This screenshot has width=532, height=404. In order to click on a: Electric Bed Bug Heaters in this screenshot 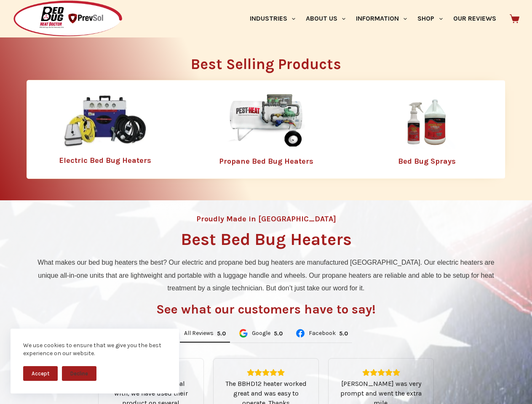, I will do `click(105, 160)`.